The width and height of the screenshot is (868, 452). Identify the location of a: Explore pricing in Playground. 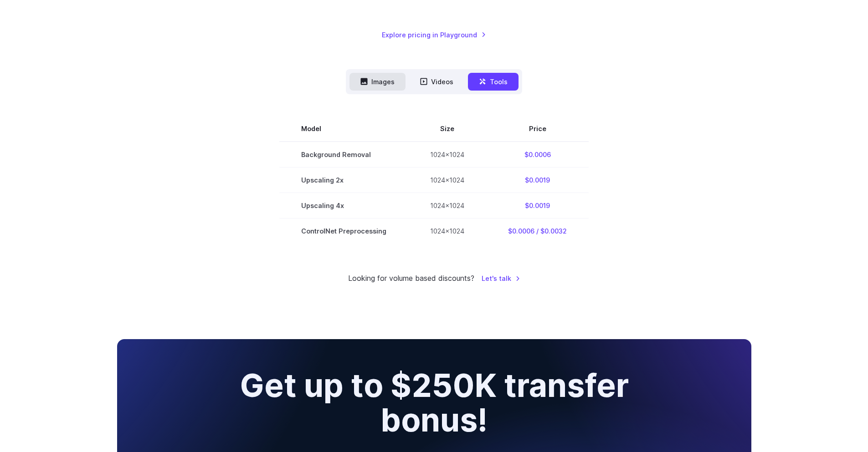
(433, 35).